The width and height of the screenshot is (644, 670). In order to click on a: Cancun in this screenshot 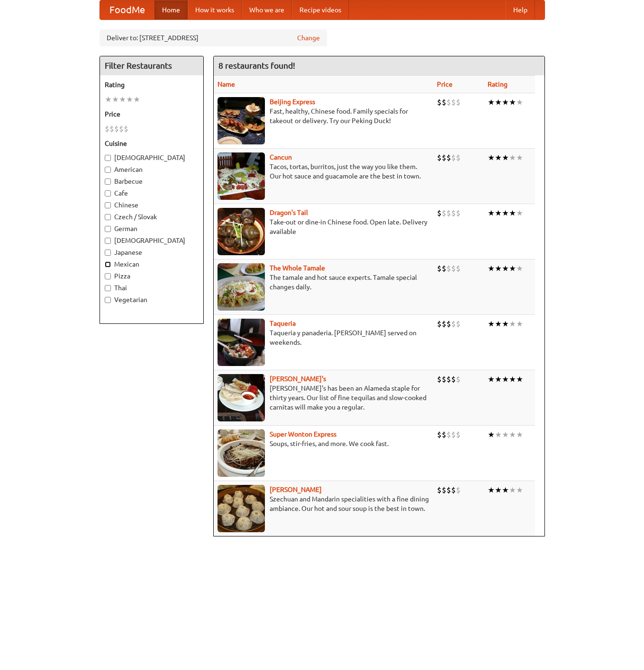, I will do `click(280, 157)`.